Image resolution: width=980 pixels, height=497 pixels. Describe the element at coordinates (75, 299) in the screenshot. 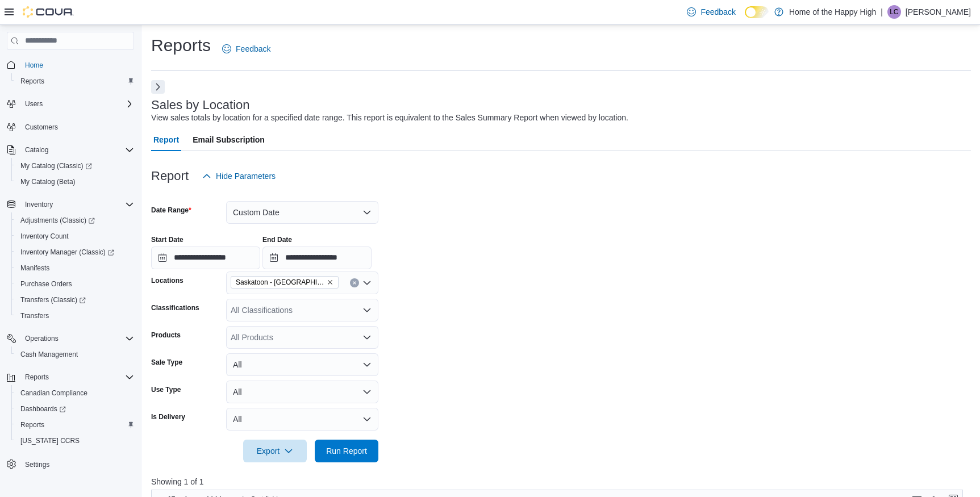

I see `span: Transfers (Classic)` at that location.